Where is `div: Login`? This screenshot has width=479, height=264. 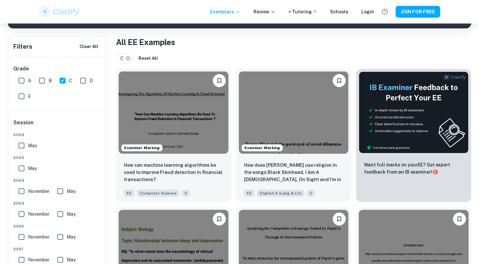
div: Login is located at coordinates (368, 12).